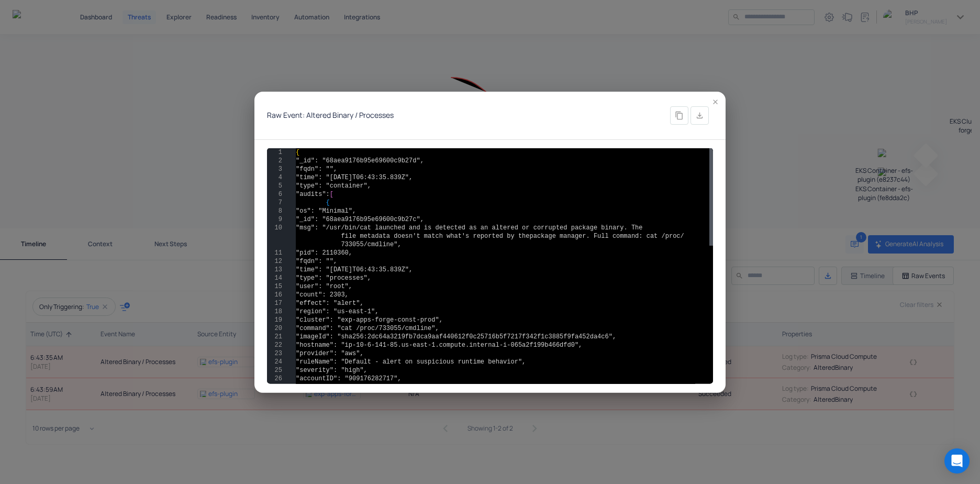 The image size is (980, 484). Describe the element at coordinates (334, 278) in the screenshot. I see `span: "type": "processes",` at that location.